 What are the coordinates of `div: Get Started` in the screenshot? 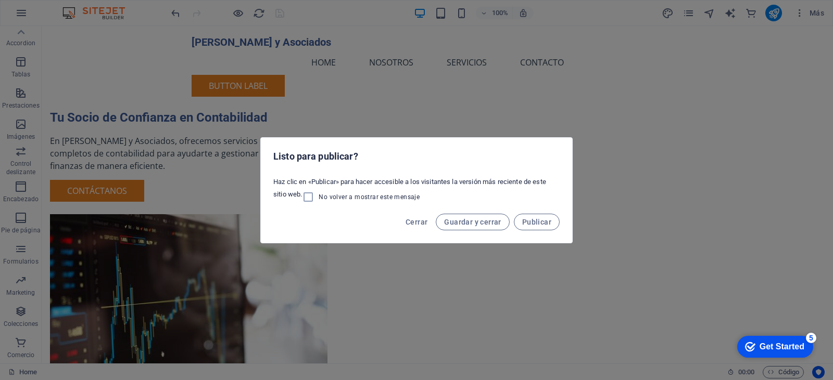 It's located at (50, 16).